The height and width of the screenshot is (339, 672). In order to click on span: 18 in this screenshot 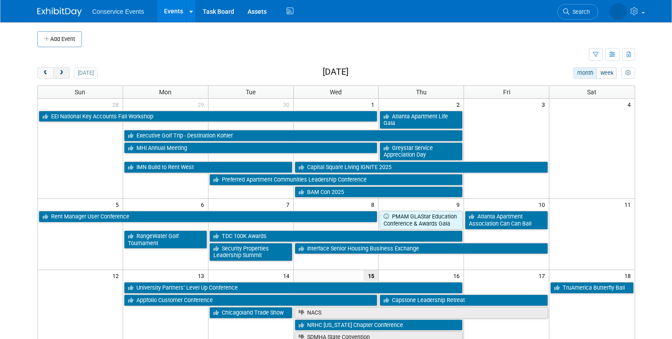, I will do `click(629, 275)`.